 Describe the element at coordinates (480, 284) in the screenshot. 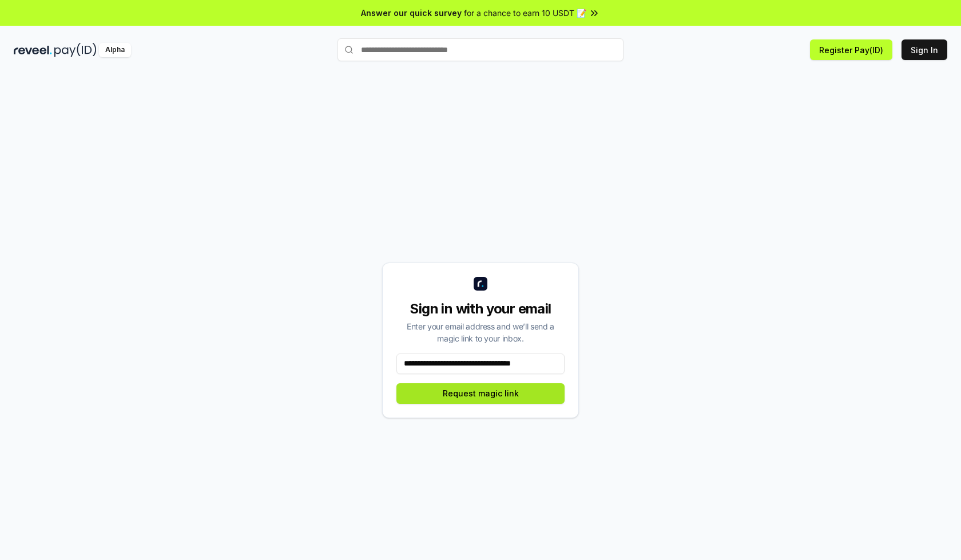

I see `img: logo_small` at that location.